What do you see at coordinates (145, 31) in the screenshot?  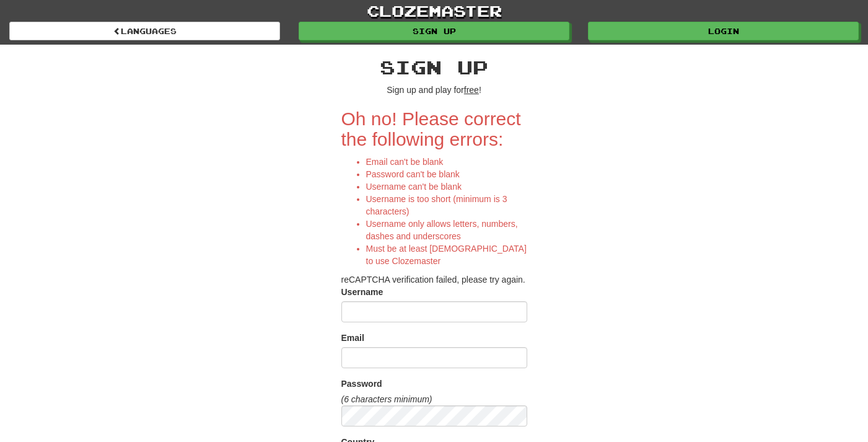 I see `a: Languages` at bounding box center [145, 31].